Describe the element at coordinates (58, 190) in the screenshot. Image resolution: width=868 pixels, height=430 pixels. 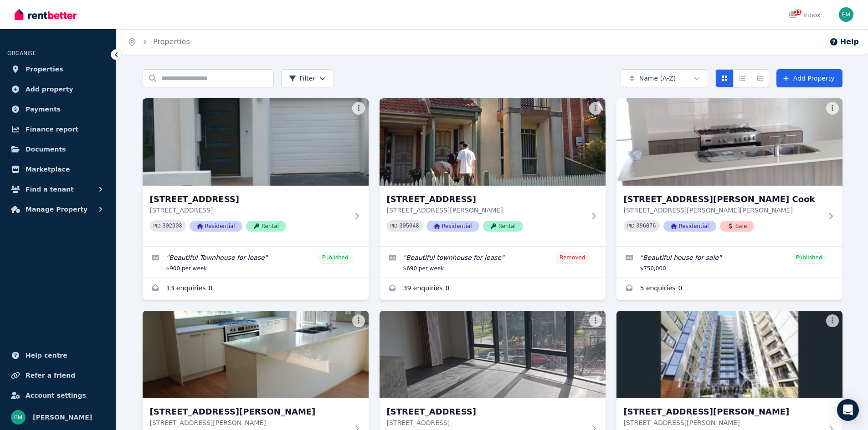
I see `button: Find a tenant` at that location.